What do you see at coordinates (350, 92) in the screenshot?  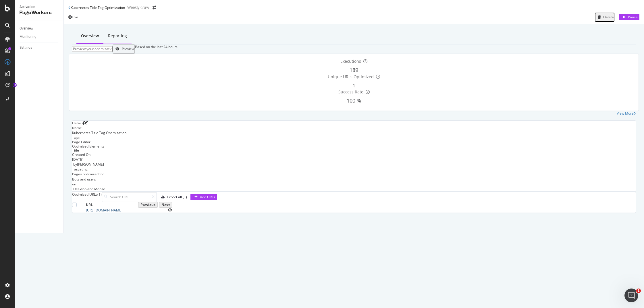 I see `span: Success Rate` at bounding box center [350, 92].